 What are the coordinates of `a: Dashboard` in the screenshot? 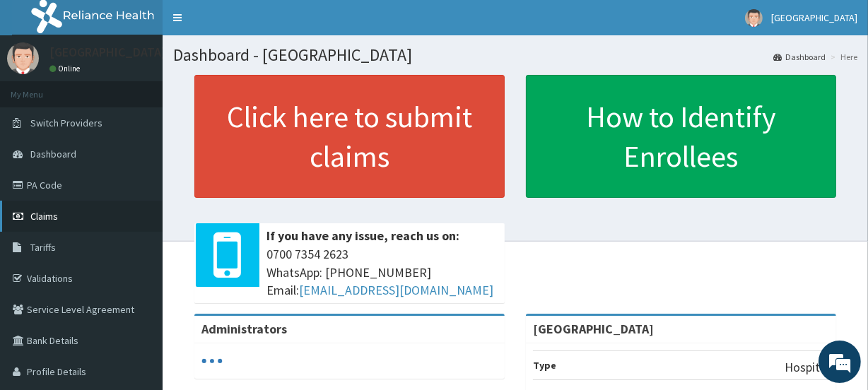 It's located at (800, 57).